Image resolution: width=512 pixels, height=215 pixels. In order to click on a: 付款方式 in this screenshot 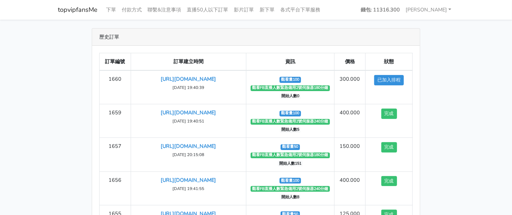, I will do `click(132, 10)`.